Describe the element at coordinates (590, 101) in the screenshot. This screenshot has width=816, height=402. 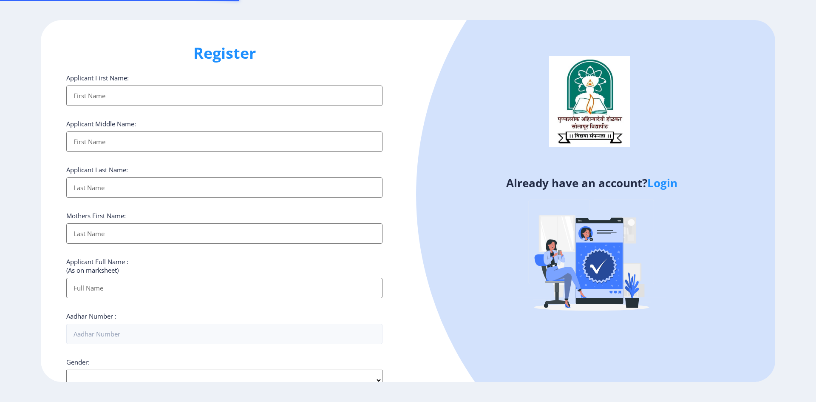
I see `img: logo` at that location.